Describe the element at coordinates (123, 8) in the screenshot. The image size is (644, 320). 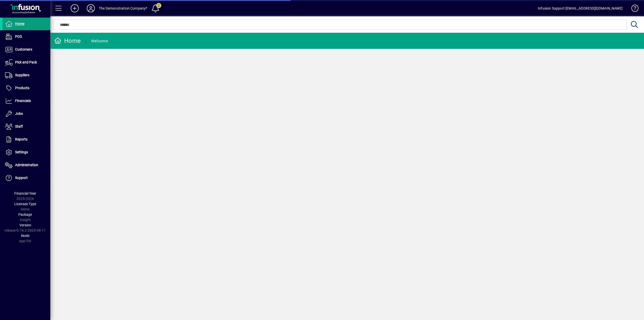
I see `div: The Demonstration Company*` at that location.